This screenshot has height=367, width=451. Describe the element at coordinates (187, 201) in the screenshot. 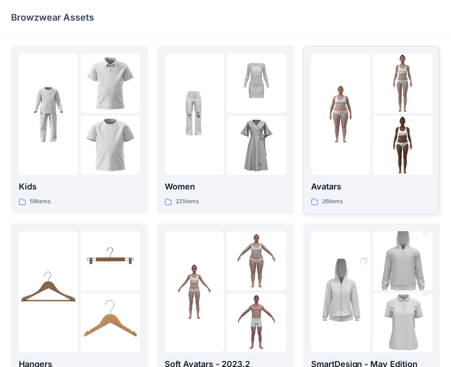

I see `p: 221 items` at that location.